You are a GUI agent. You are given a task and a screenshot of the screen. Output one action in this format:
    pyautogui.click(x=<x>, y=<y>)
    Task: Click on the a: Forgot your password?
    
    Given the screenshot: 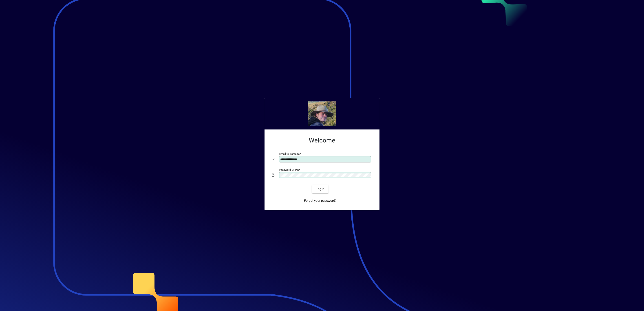 What is the action you would take?
    pyautogui.click(x=320, y=201)
    